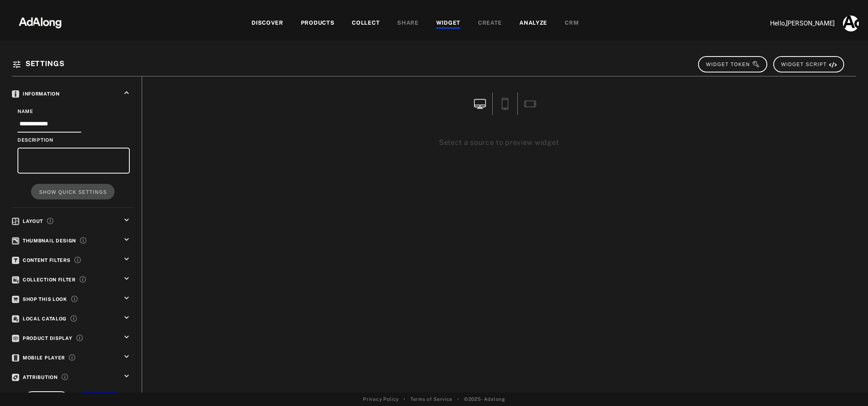 Image resolution: width=868 pixels, height=406 pixels. I want to click on span: Control whether to display AdAlong branding and attribution on your widget, so click(65, 376).